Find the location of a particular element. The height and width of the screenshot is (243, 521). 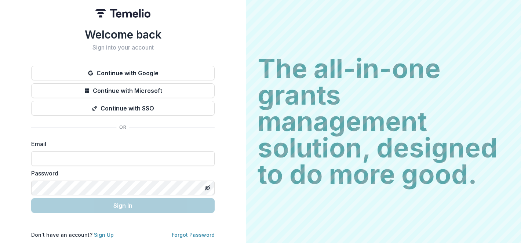

button: Continue with SSO is located at coordinates (123, 108).